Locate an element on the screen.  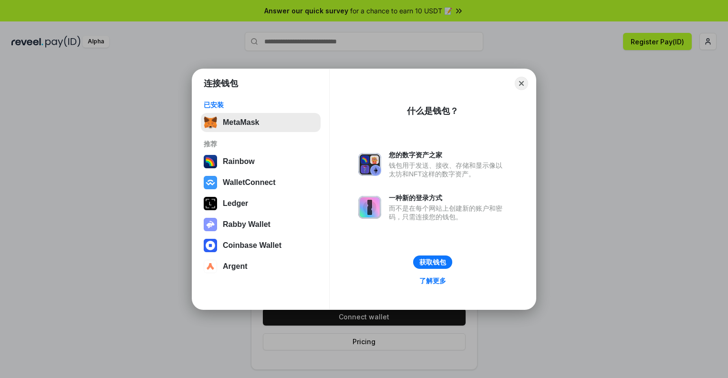
button: Close is located at coordinates (521, 83).